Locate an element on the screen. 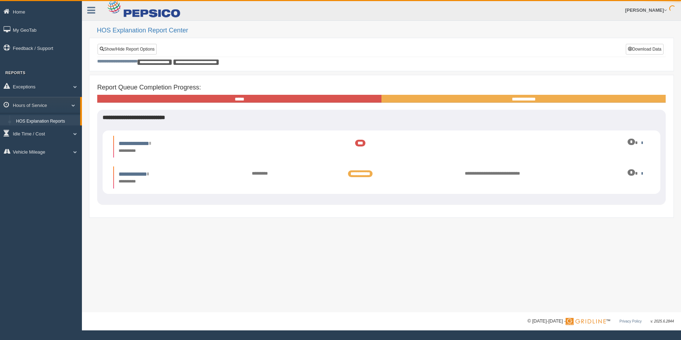 The width and height of the screenshot is (681, 340). a: HOS Explanation Reports is located at coordinates (46, 121).